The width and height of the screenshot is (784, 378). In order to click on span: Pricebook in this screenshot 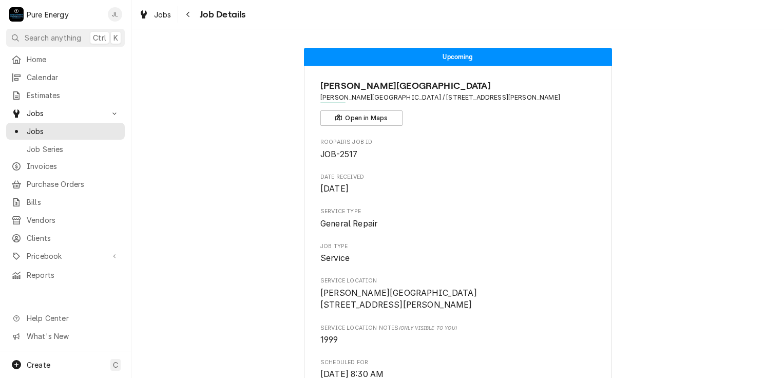, I will do `click(65, 256)`.